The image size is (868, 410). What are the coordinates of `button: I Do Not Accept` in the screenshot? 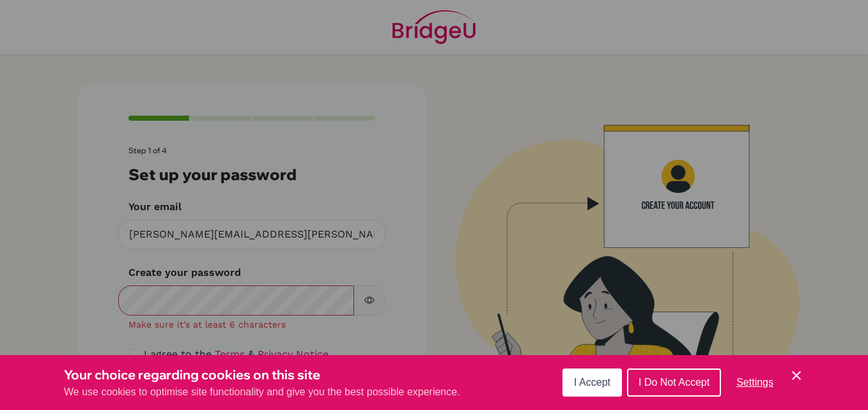 It's located at (673, 383).